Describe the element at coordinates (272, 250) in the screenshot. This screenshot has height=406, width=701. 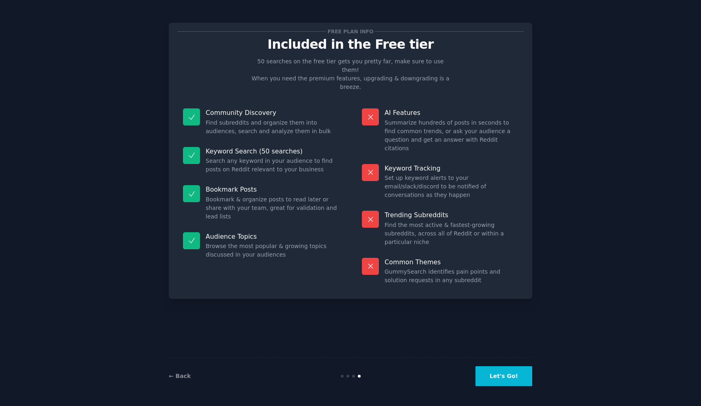
I see `dd: Browse the most popular & growing topics discussed in your audiences` at that location.